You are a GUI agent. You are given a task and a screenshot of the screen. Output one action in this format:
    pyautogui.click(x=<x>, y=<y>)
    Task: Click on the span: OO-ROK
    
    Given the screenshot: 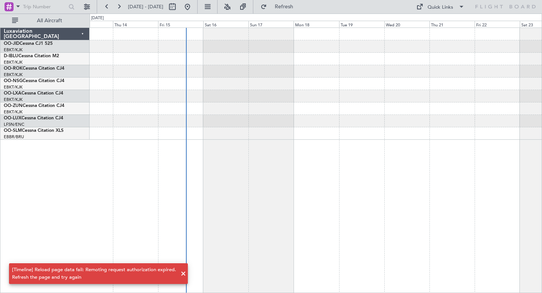 What is the action you would take?
    pyautogui.click(x=13, y=68)
    